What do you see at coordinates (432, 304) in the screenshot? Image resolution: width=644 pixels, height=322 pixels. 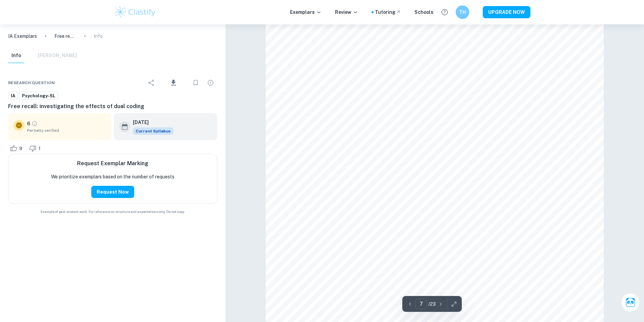 I see `p: / 23` at bounding box center [432, 304].